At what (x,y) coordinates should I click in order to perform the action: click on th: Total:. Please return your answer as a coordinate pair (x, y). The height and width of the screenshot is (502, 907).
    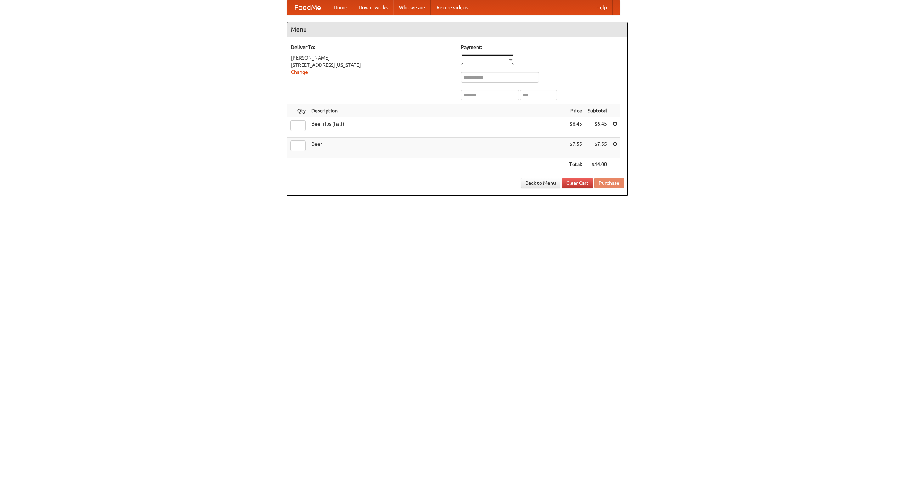
    Looking at the image, I should click on (576, 164).